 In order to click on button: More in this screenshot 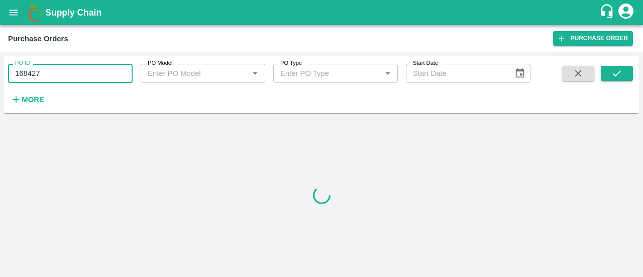, I will do `click(27, 99)`.